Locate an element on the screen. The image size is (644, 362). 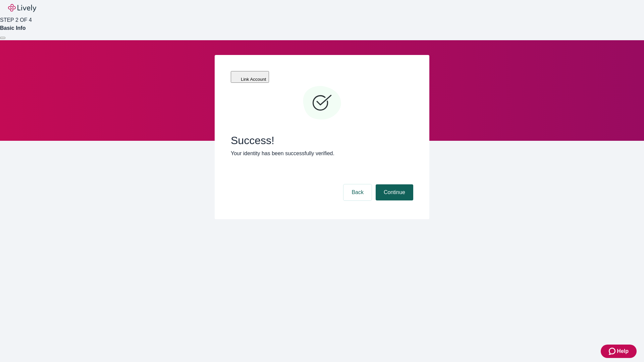
button: Link Account is located at coordinates (250, 76).